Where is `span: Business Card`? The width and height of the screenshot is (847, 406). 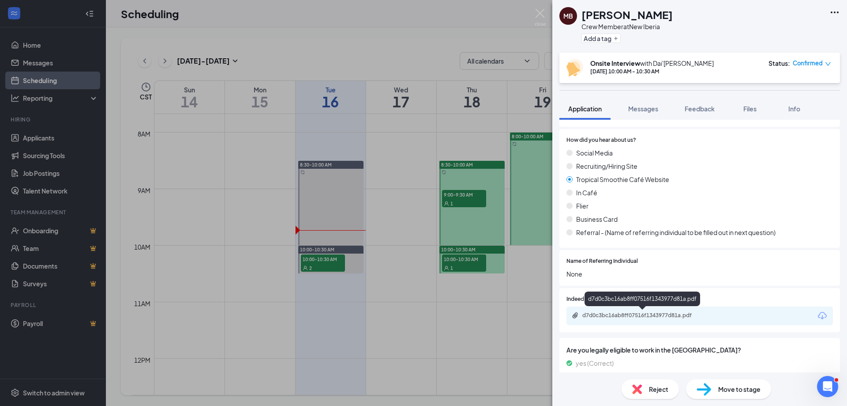 span: Business Card is located at coordinates (597, 219).